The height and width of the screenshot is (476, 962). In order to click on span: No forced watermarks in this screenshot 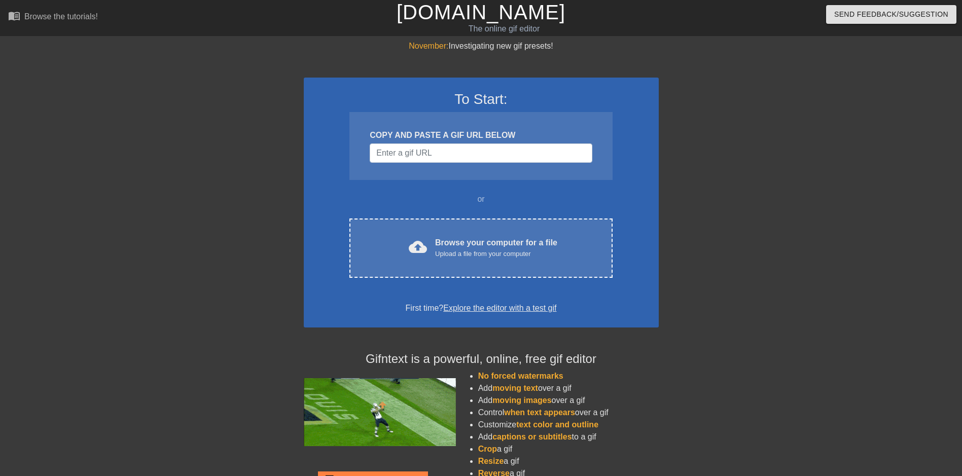, I will do `click(521, 376)`.